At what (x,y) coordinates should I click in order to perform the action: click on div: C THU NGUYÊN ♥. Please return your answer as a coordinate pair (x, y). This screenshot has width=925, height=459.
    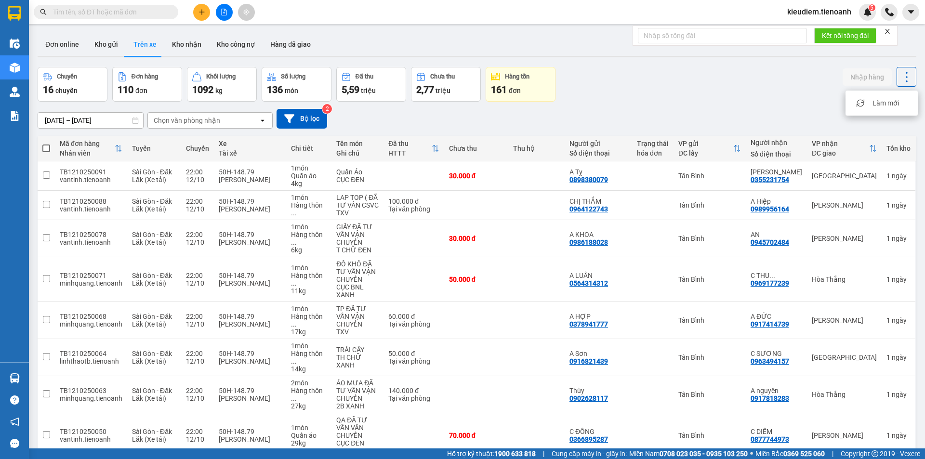
    Looking at the image, I should click on (776, 276).